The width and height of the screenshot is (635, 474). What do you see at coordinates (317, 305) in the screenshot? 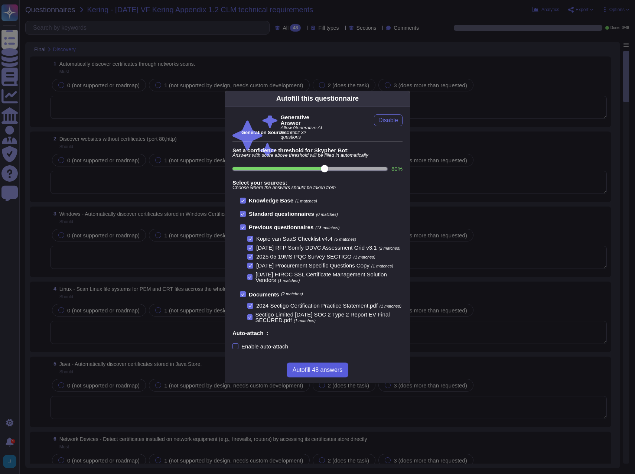
I see `span: 2024 Sectigo Certification Practice Statement.pdf` at bounding box center [317, 305].